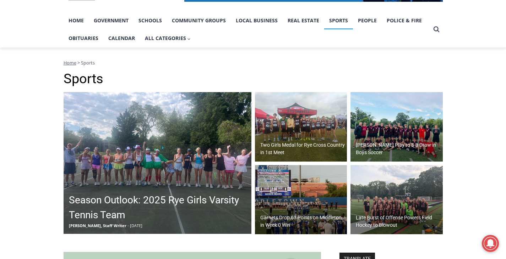 This screenshot has width=506, height=259. Describe the element at coordinates (404, 21) in the screenshot. I see `a: Police & Fire` at that location.